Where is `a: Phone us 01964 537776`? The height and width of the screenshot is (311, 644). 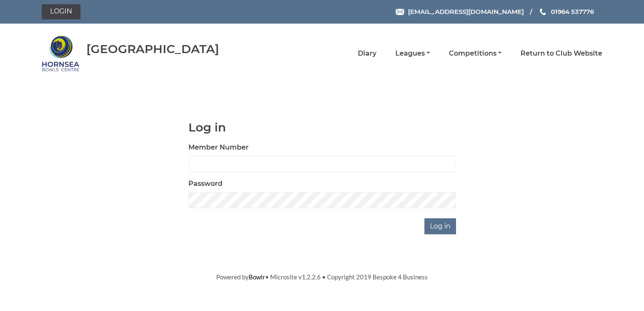
a: Phone us 01964 537776 is located at coordinates (566, 11).